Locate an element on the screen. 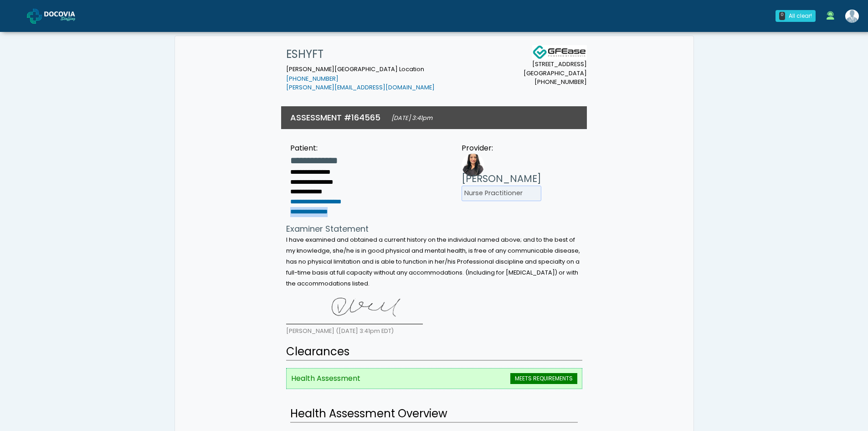 The height and width of the screenshot is (431, 868). li: Health Assessment is located at coordinates (434, 378).